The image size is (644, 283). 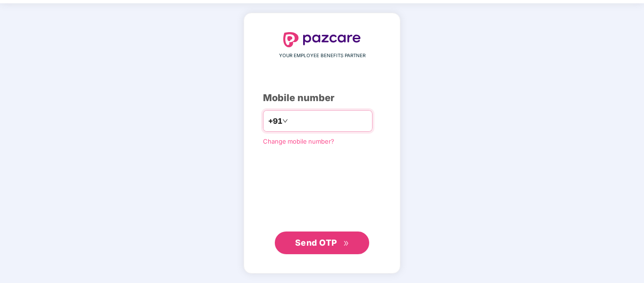 What do you see at coordinates (322, 98) in the screenshot?
I see `div: Mobile number` at bounding box center [322, 98].